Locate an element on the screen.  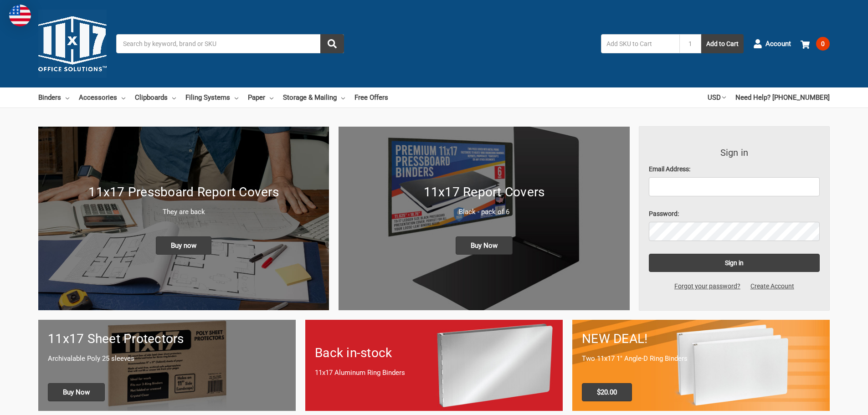
p: They are back is located at coordinates (184, 212).